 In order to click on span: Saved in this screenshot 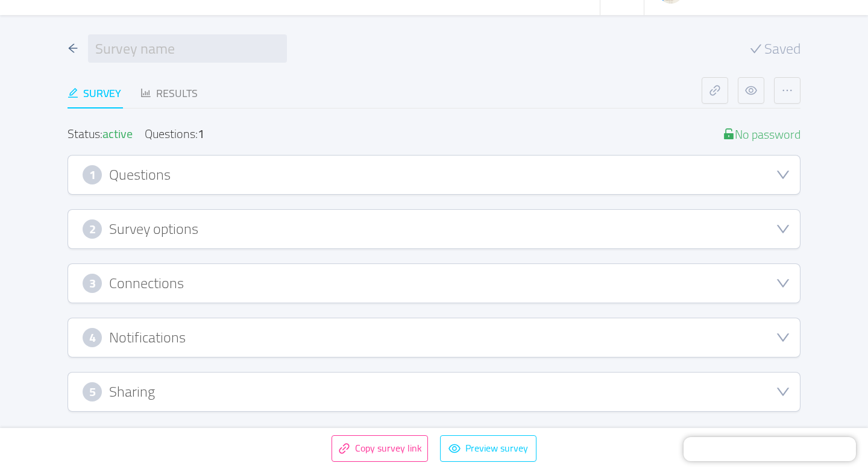, I will do `click(782, 49)`.